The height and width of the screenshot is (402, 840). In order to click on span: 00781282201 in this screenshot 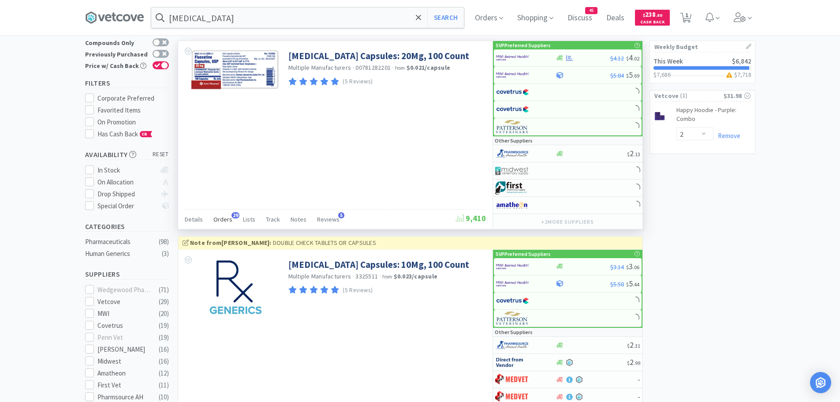, I will do `click(373, 67)`.